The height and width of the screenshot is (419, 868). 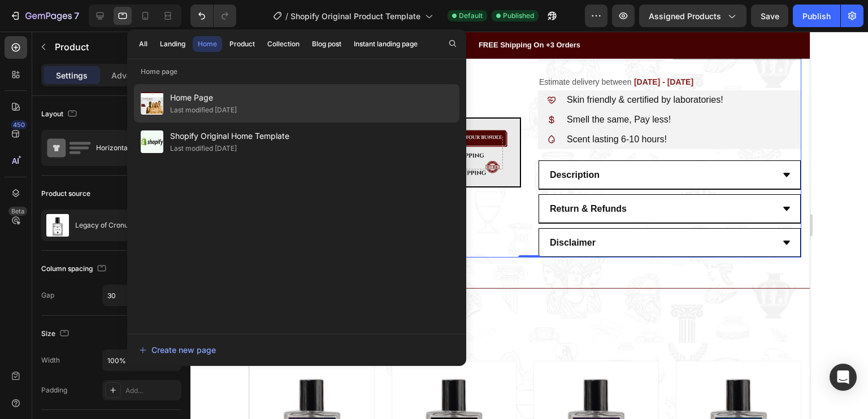 What do you see at coordinates (130, 148) in the screenshot?
I see `div: Horizontal` at bounding box center [130, 148].